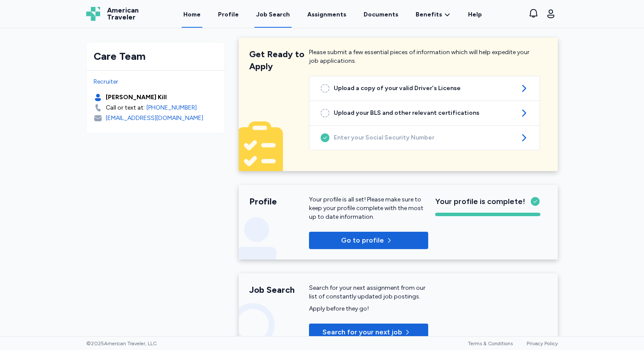 The width and height of the screenshot is (644, 350). What do you see at coordinates (192, 14) in the screenshot?
I see `a: Home` at bounding box center [192, 14].